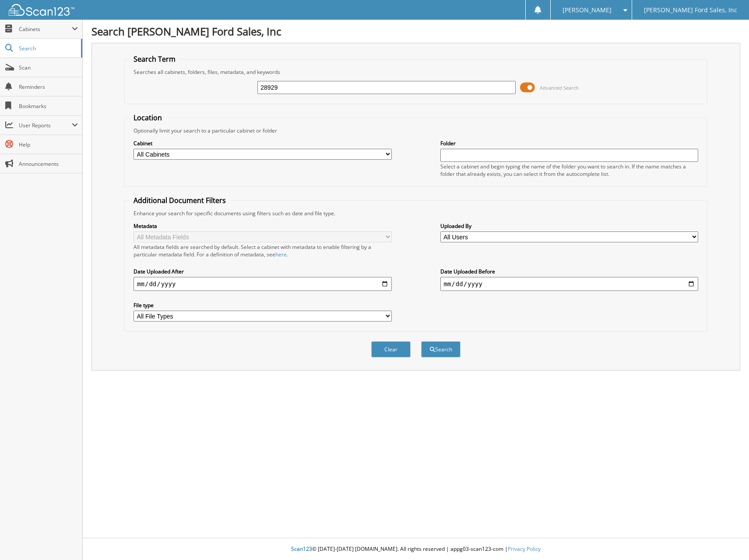 Image resolution: width=749 pixels, height=560 pixels. What do you see at coordinates (569, 226) in the screenshot?
I see `label: Uploaded By` at bounding box center [569, 226].